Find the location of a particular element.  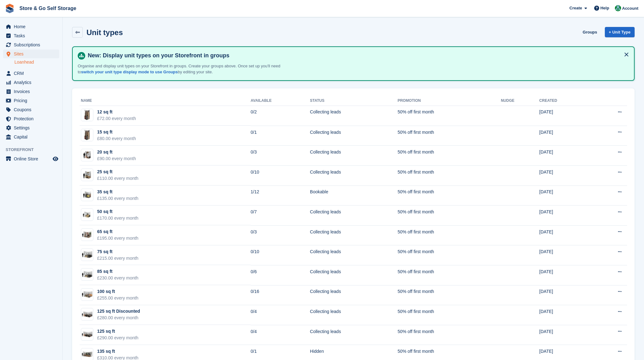

div: 65 sq ft is located at coordinates (118, 232).